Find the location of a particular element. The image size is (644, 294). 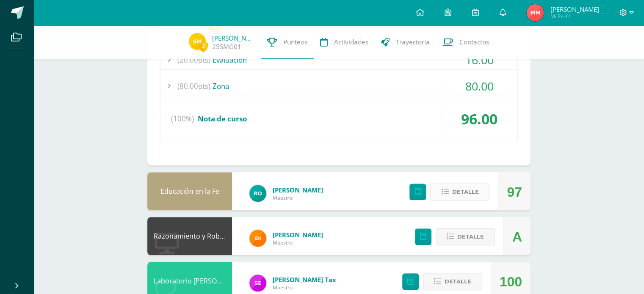

a: Punteos is located at coordinates (287, 42).